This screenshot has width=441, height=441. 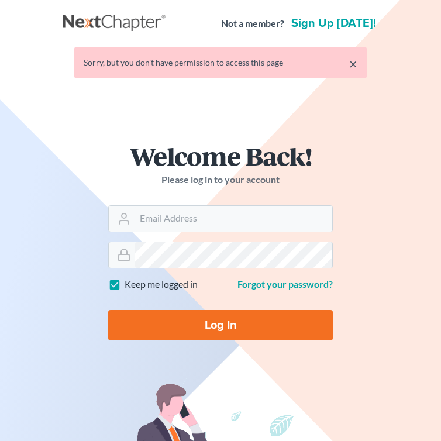 I want to click on strong: Not a member?, so click(x=253, y=23).